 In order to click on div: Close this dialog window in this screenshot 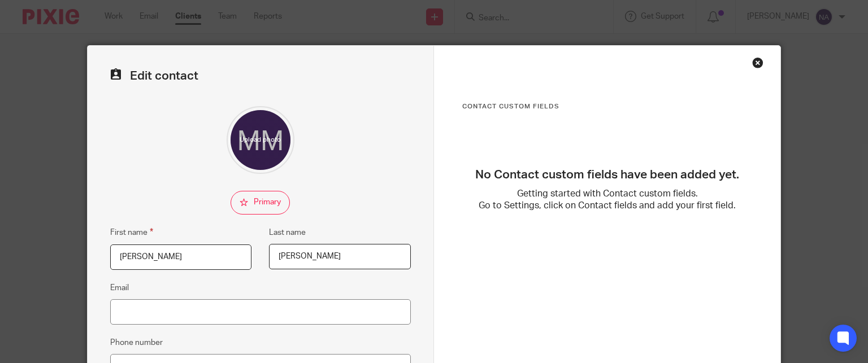, I will do `click(757, 62)`.